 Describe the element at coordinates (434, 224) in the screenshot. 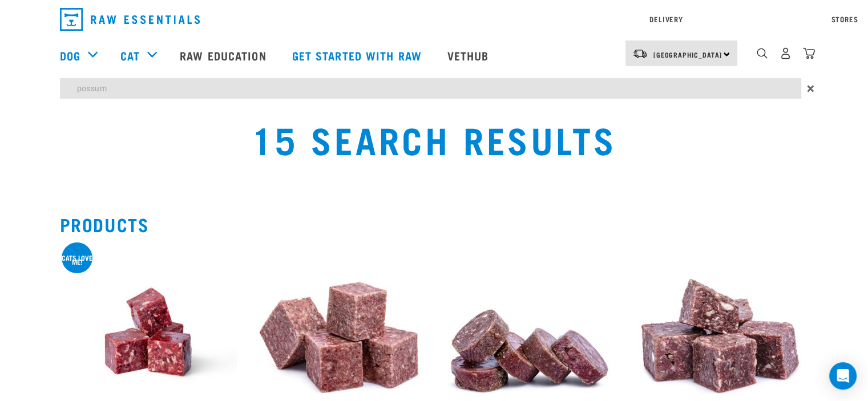

I see `h2: Products` at that location.